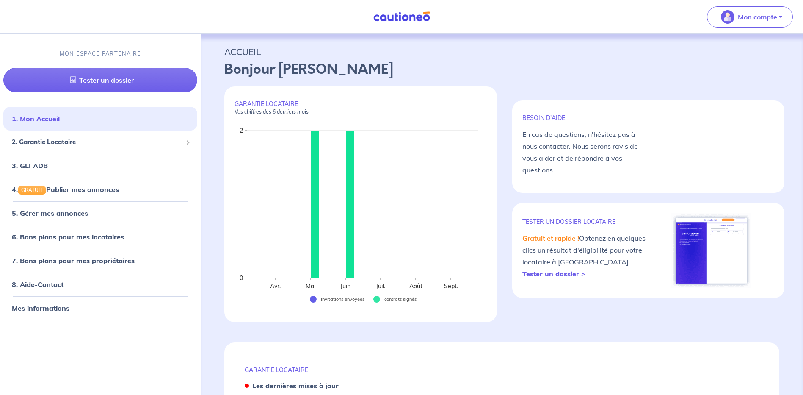 The height and width of the screenshot is (395, 803). Describe the element at coordinates (100, 237) in the screenshot. I see `div: 6. Bons plans pour mes locataires` at that location.